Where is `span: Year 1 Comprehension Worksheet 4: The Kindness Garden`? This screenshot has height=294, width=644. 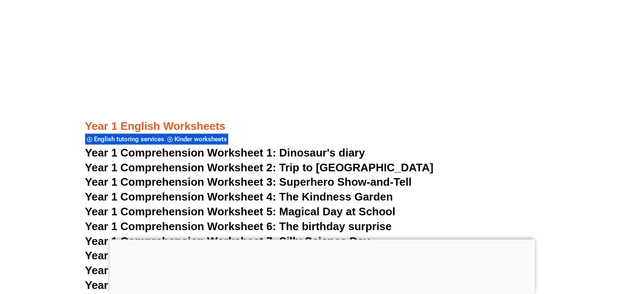 span: Year 1 Comprehension Worksheet 4: The Kindness Garden is located at coordinates (239, 197).